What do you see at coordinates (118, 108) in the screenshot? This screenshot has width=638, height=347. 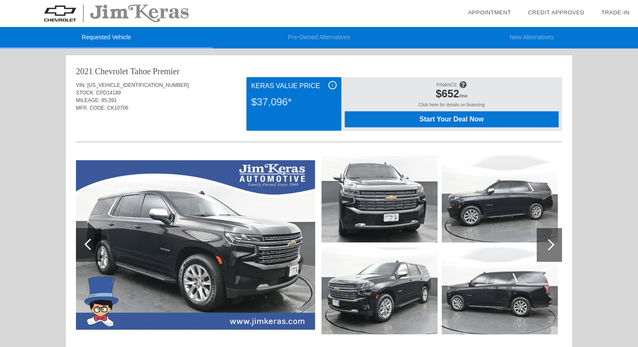 I see `span: CK10706` at bounding box center [118, 108].